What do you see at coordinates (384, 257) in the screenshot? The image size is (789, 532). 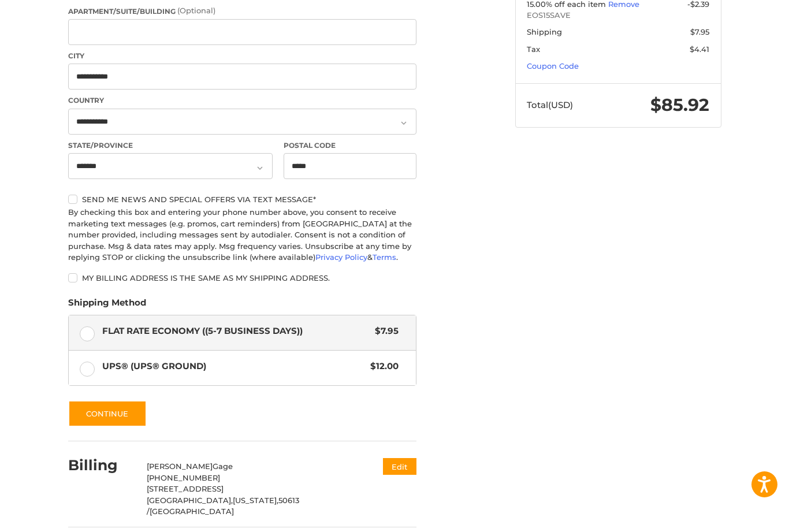 I see `a: Terms` at bounding box center [384, 257].